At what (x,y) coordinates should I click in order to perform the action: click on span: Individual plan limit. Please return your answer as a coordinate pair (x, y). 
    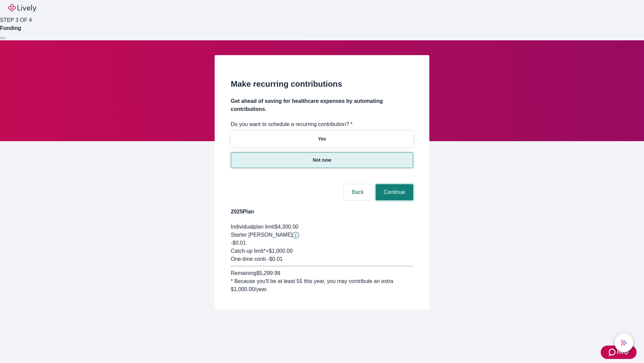
    Looking at the image, I should click on (252, 227).